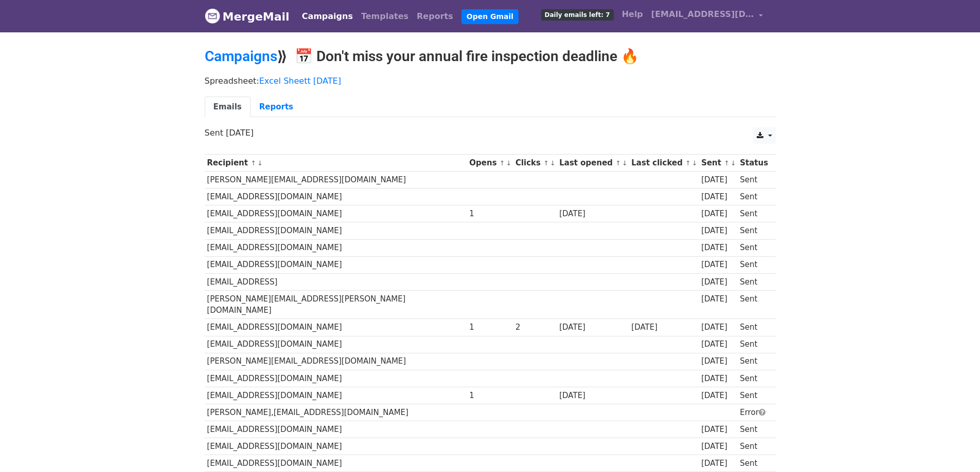  I want to click on a: Emails, so click(228, 107).